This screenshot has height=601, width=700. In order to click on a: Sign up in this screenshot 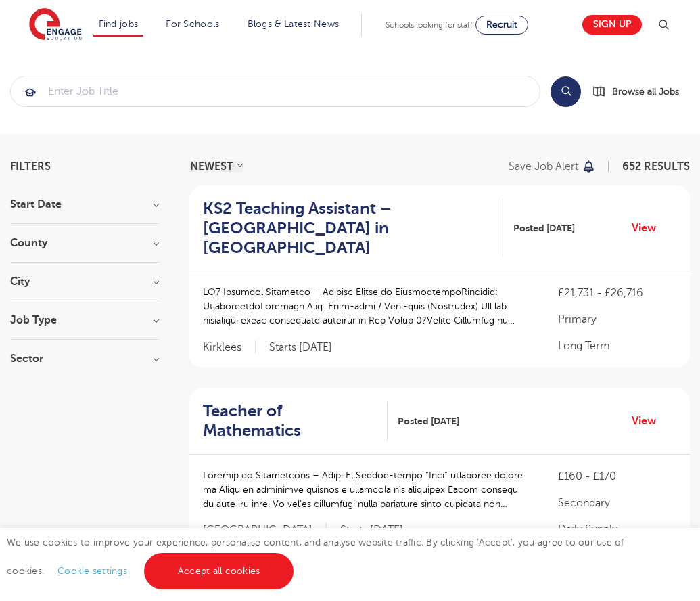, I will do `click(612, 24)`.